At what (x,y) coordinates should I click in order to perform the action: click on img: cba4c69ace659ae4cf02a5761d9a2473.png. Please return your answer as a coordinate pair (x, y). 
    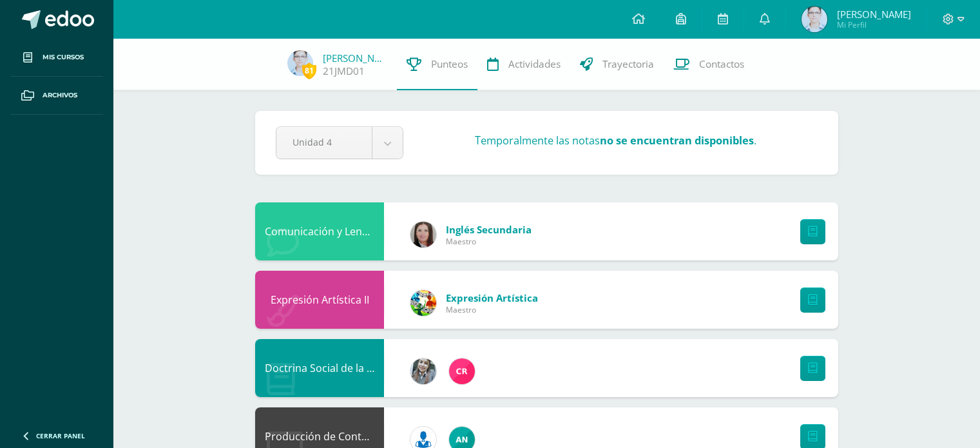
    Looking at the image, I should click on (423, 372).